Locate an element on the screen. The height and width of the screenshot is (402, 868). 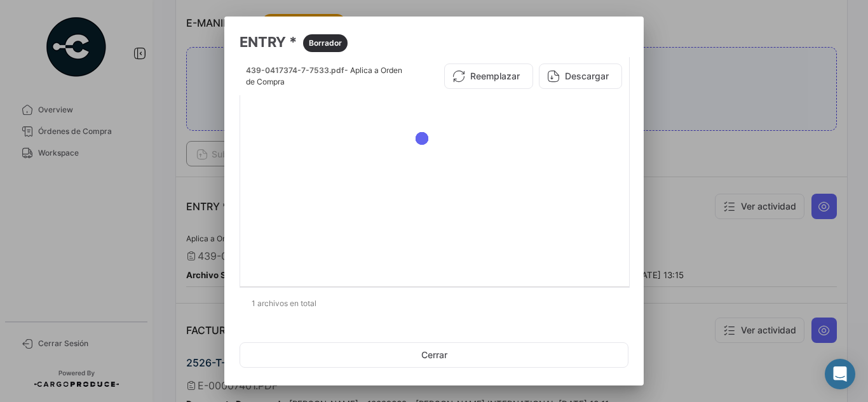
div: Abrir Intercom Messenger is located at coordinates (840, 374).